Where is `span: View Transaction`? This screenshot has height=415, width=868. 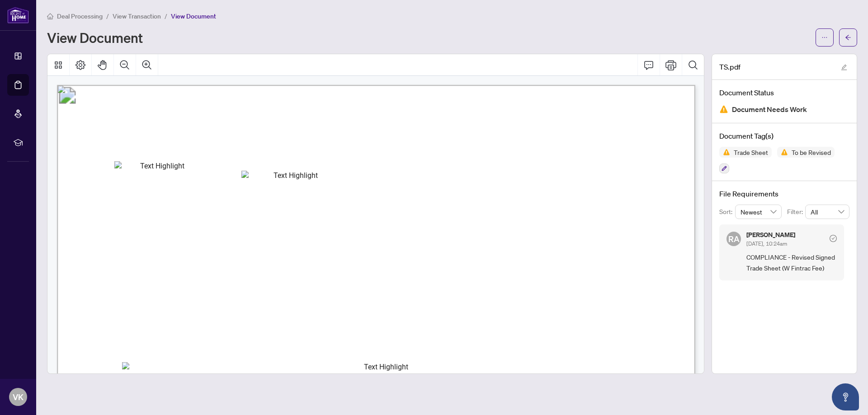 span: View Transaction is located at coordinates (136, 16).